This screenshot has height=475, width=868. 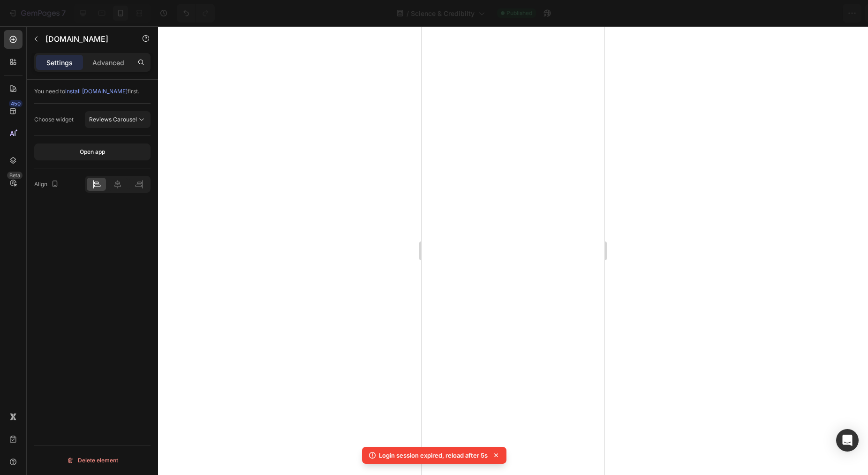 What do you see at coordinates (60, 62) in the screenshot?
I see `p: Settings` at bounding box center [60, 62].